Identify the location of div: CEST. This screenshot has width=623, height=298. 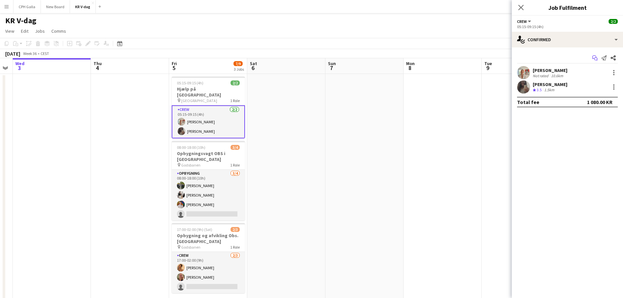
(45, 53).